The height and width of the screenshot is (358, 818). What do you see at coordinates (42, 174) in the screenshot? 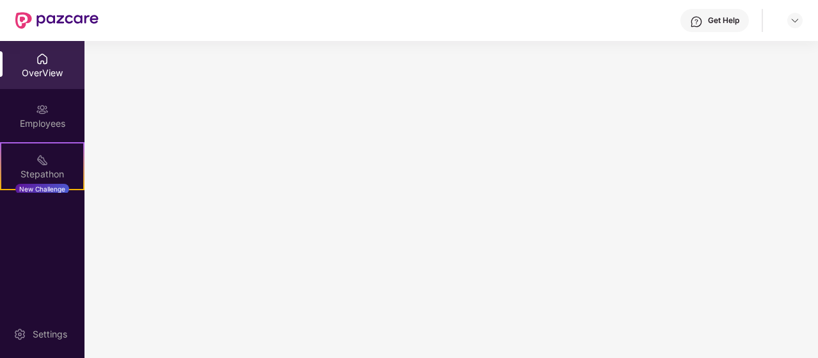
I see `div: Stepathon` at bounding box center [42, 174].